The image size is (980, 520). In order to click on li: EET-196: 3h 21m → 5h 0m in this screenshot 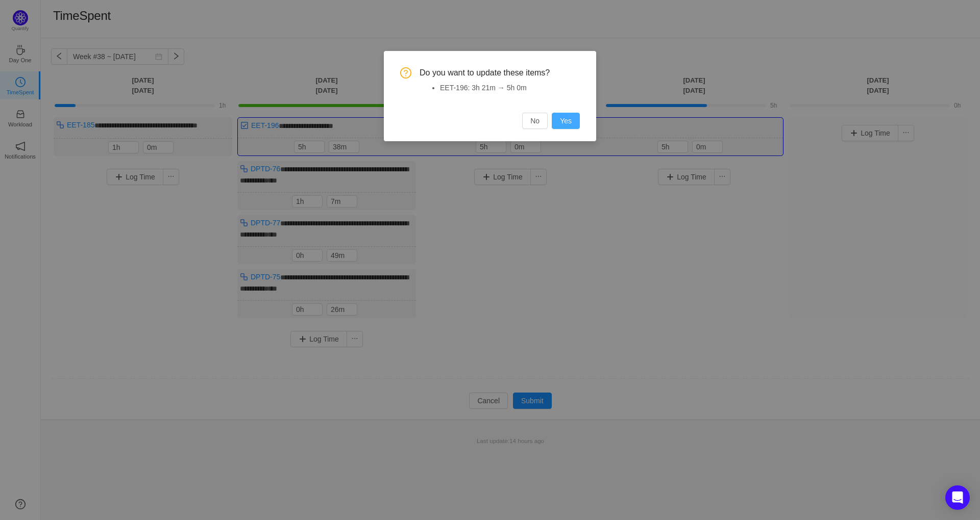, I will do `click(510, 87)`.